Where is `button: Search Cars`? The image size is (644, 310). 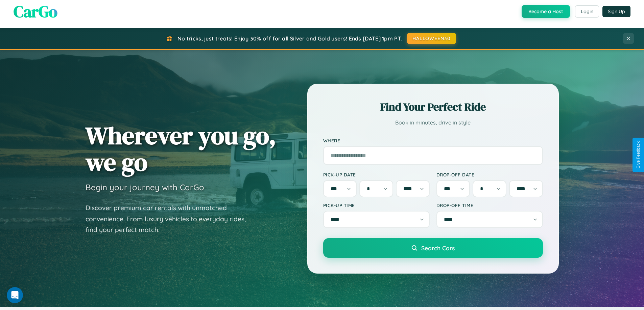
button: Search Cars is located at coordinates (433, 248).